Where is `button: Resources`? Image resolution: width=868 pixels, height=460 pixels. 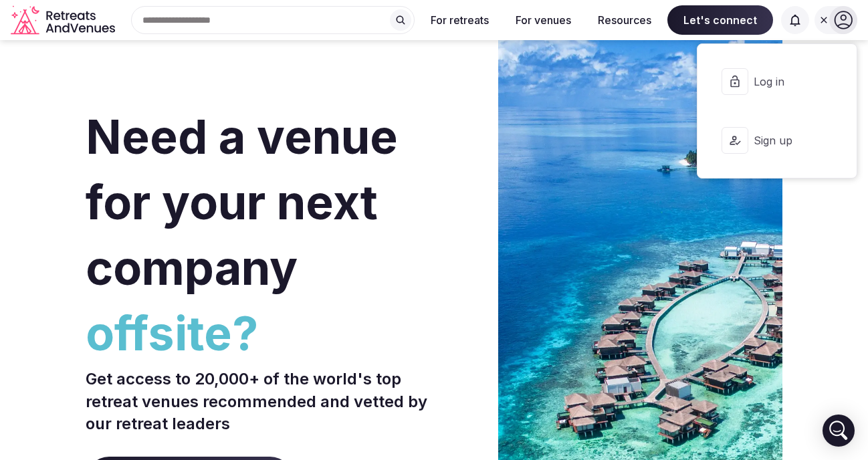
button: Resources is located at coordinates (625, 20).